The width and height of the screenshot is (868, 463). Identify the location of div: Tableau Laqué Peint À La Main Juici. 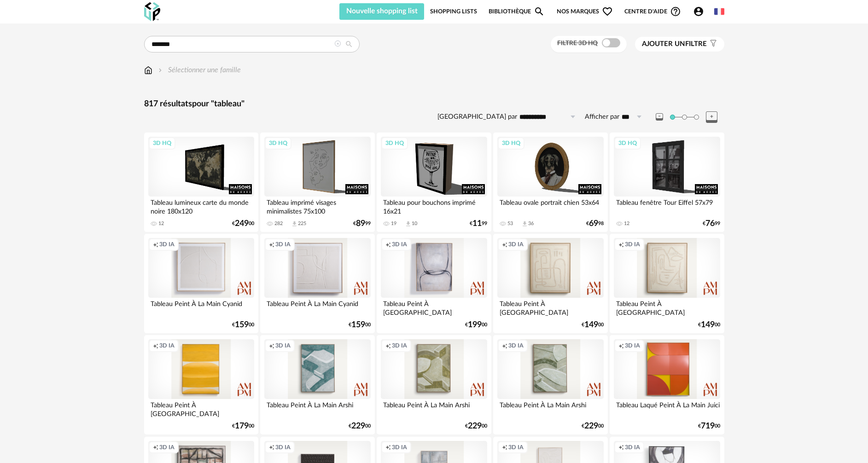
(667, 408).